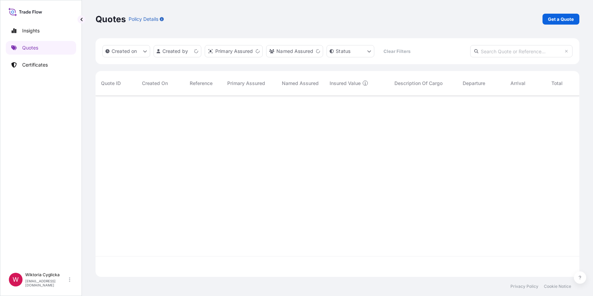 The width and height of the screenshot is (593, 296). I want to click on p: Primary Assured, so click(234, 51).